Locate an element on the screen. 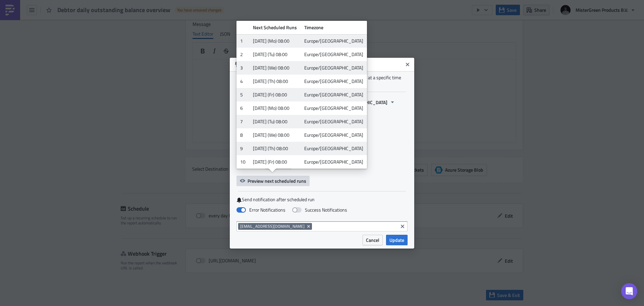 The height and width of the screenshot is (306, 644). td: 4 is located at coordinates (243, 81).